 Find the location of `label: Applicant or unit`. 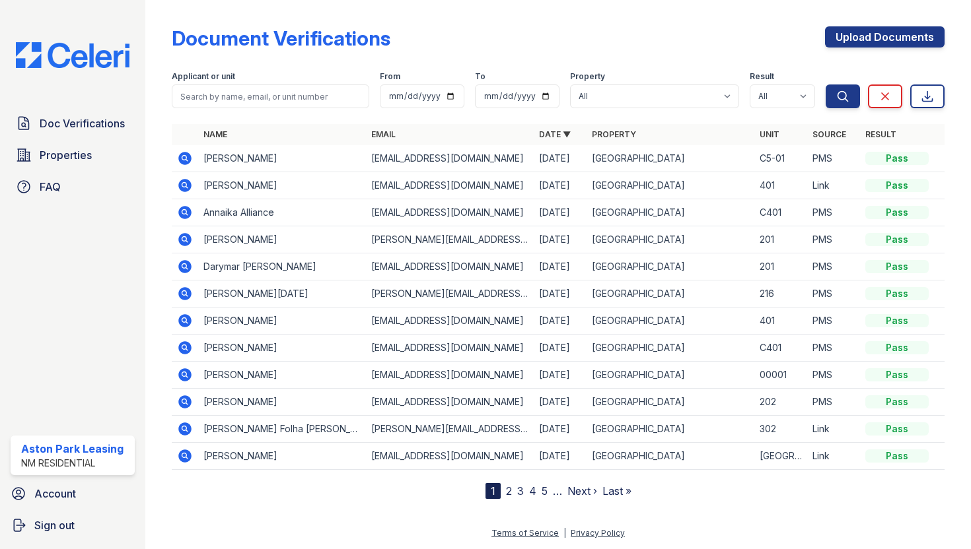

label: Applicant or unit is located at coordinates (203, 77).